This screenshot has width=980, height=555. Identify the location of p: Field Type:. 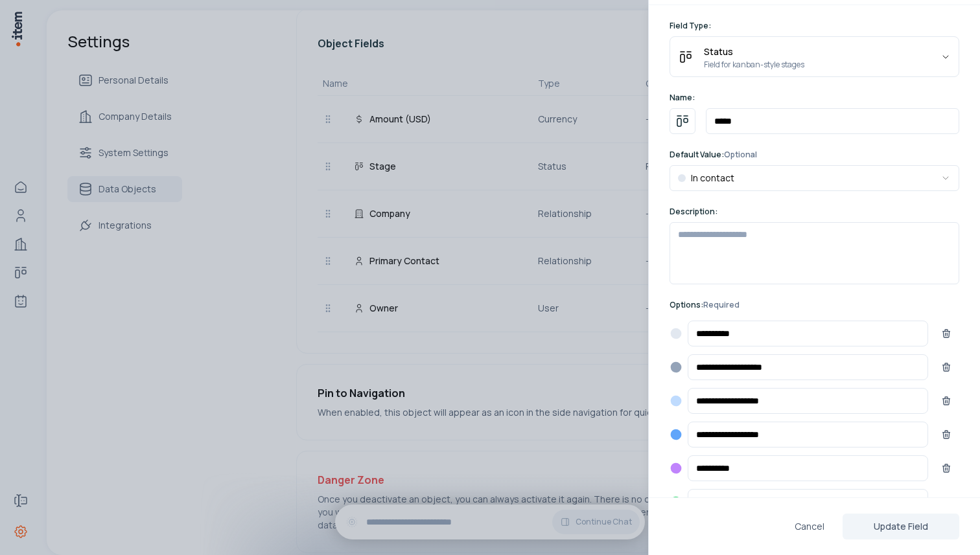
(814, 26).